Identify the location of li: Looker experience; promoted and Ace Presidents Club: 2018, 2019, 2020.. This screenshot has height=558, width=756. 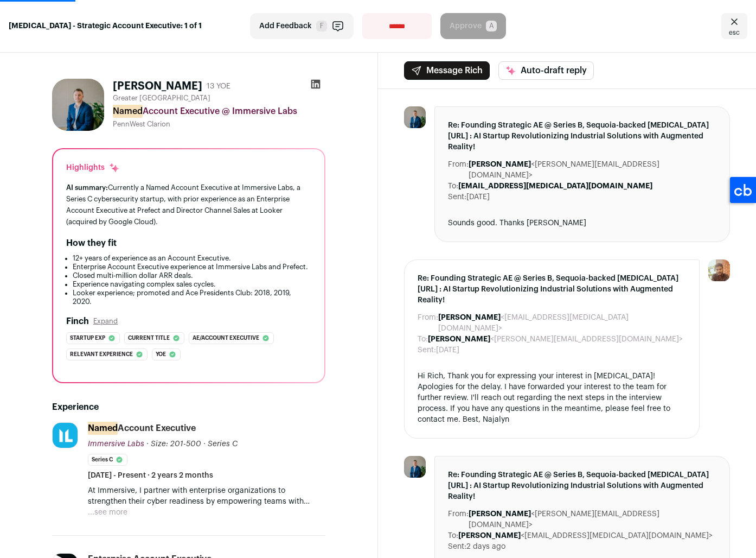
(192, 297).